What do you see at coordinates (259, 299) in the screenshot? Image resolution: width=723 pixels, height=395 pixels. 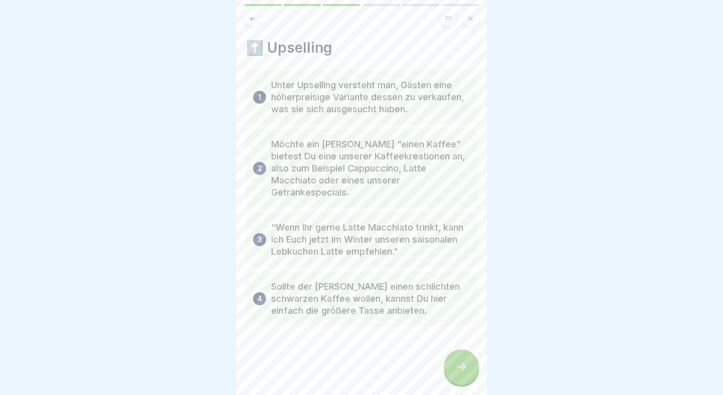 I see `p: 4` at bounding box center [259, 299].